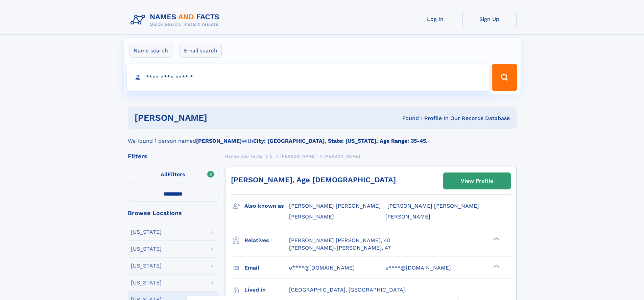  Describe the element at coordinates (308, 77) in the screenshot. I see `input: search input` at that location.